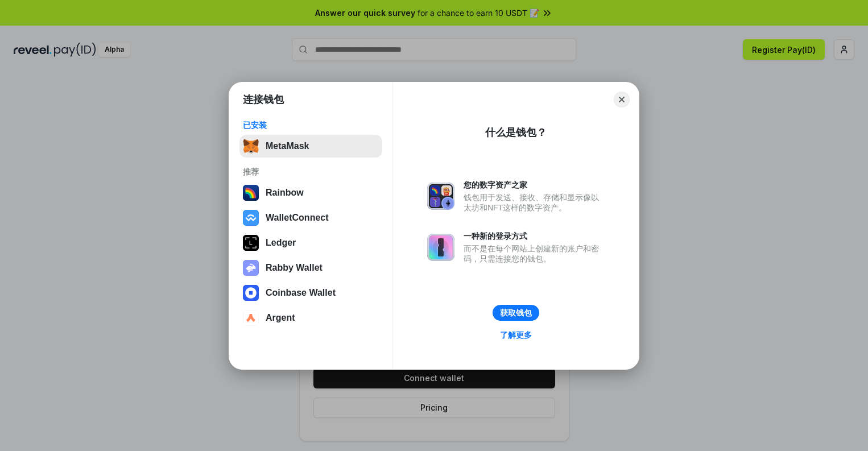 Image resolution: width=868 pixels, height=451 pixels. Describe the element at coordinates (284, 193) in the screenshot. I see `div: Rainbow` at that location.